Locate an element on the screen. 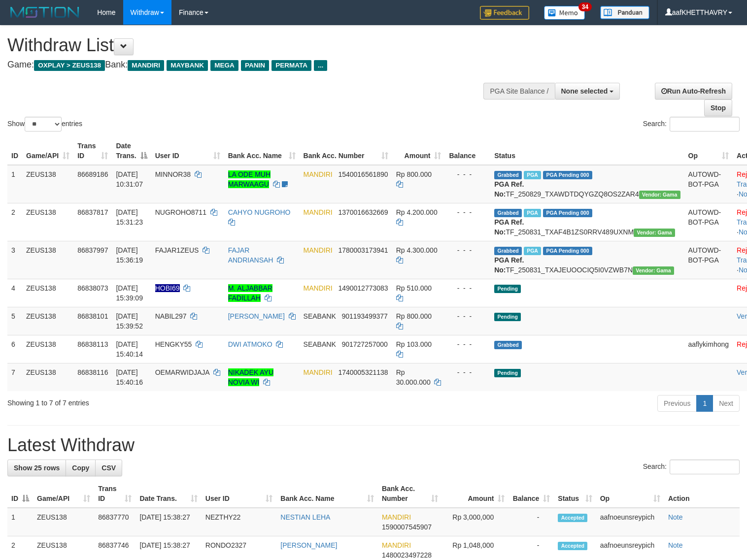  td: 6 is located at coordinates (14, 348).